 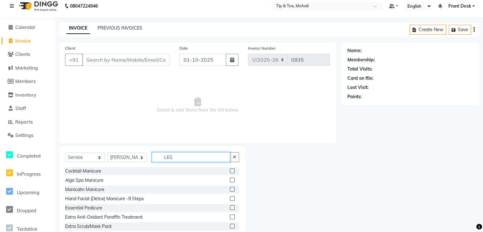 I want to click on label: Client, so click(x=70, y=48).